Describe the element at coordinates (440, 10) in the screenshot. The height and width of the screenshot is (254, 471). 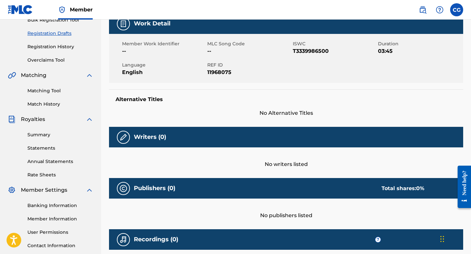
I see `img: help` at that location.